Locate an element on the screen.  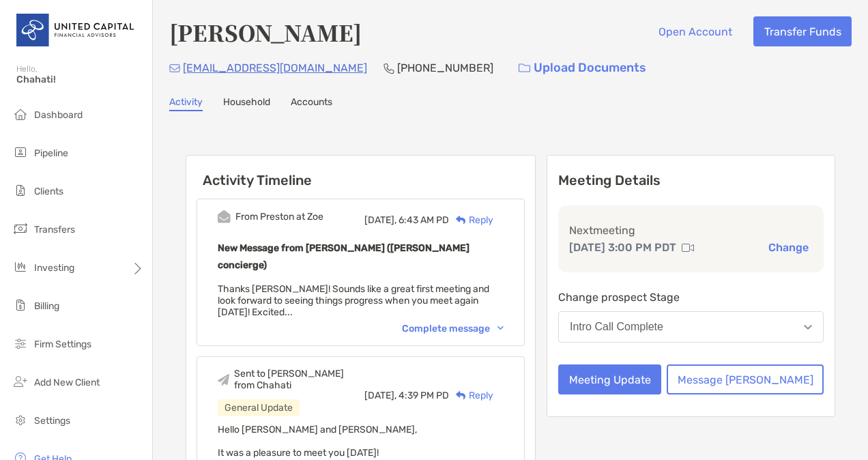
span: 6:43 AM PD is located at coordinates (424, 220).